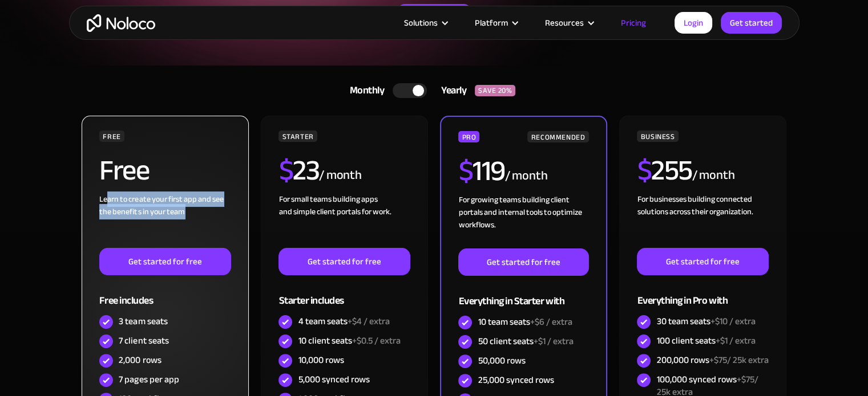 The width and height of the screenshot is (868, 396). I want to click on div: 10,000 rows, so click(320, 361).